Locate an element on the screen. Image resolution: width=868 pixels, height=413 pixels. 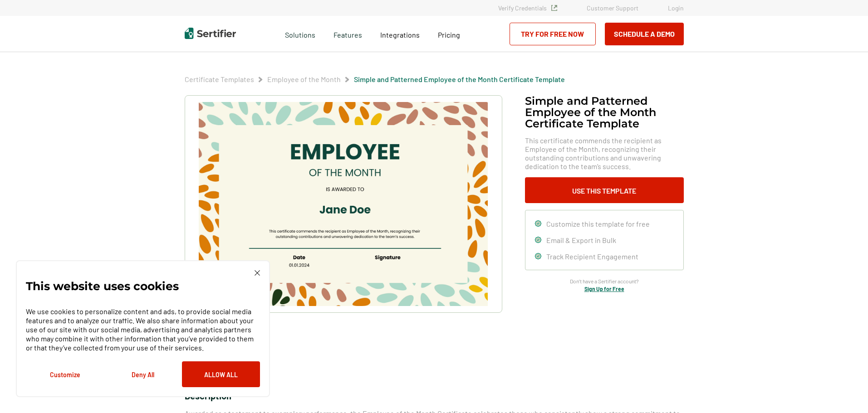
span: Email & Export in Bulk is located at coordinates (581, 240).